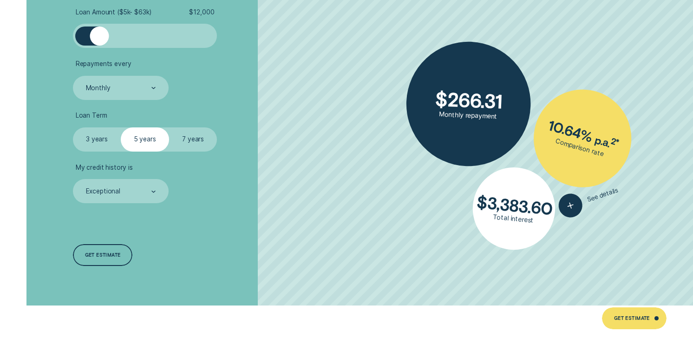  I want to click on span: See details, so click(603, 195).